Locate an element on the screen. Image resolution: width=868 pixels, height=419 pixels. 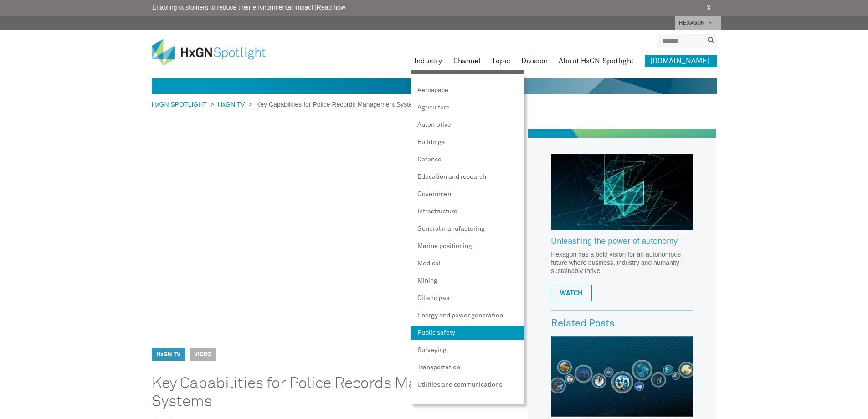
a: Agriculture is located at coordinates (467, 108).